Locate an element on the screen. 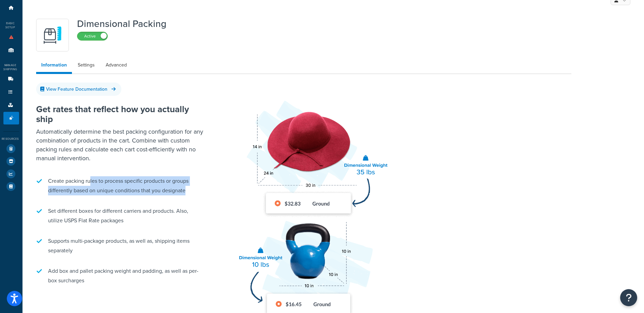 Image resolution: width=644 pixels, height=313 pixels. li: Origins is located at coordinates (11, 50).